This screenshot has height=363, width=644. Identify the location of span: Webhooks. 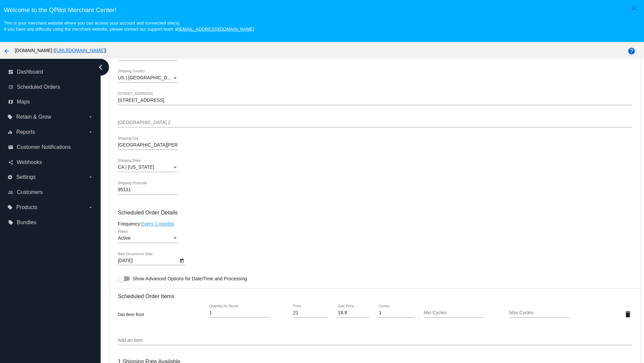
(29, 162).